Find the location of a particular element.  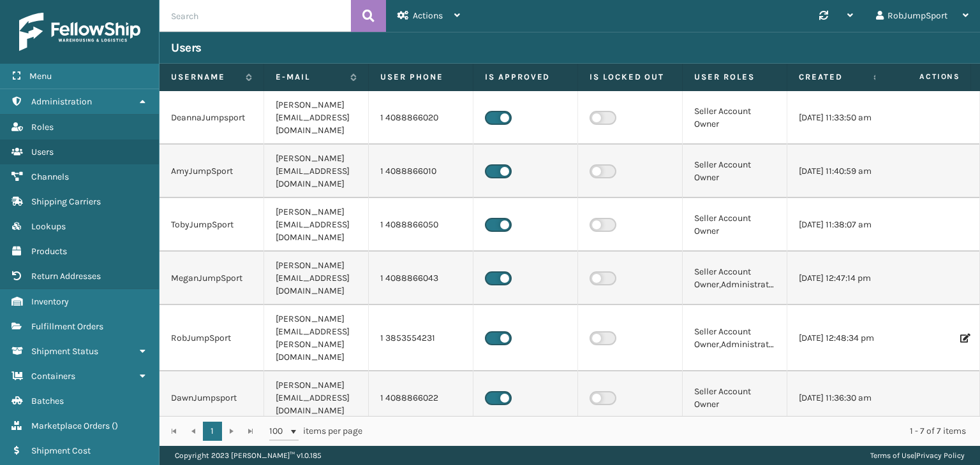

a: Terms of Use is located at coordinates (892, 455).